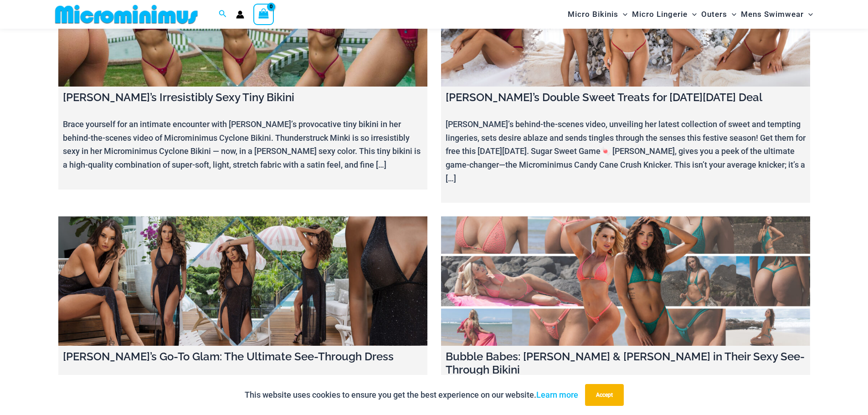  Describe the element at coordinates (776, 14) in the screenshot. I see `a: Mens SwimwearMenu ToggleMenu Toggle` at that location.